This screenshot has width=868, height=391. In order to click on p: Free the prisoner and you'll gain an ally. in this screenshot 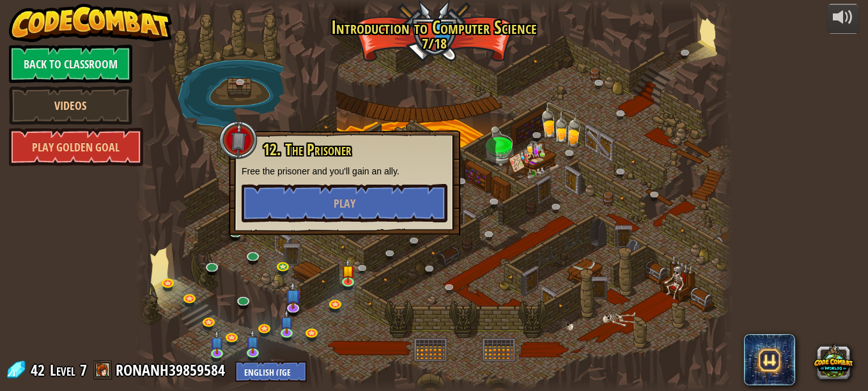, I will do `click(344, 171)`.